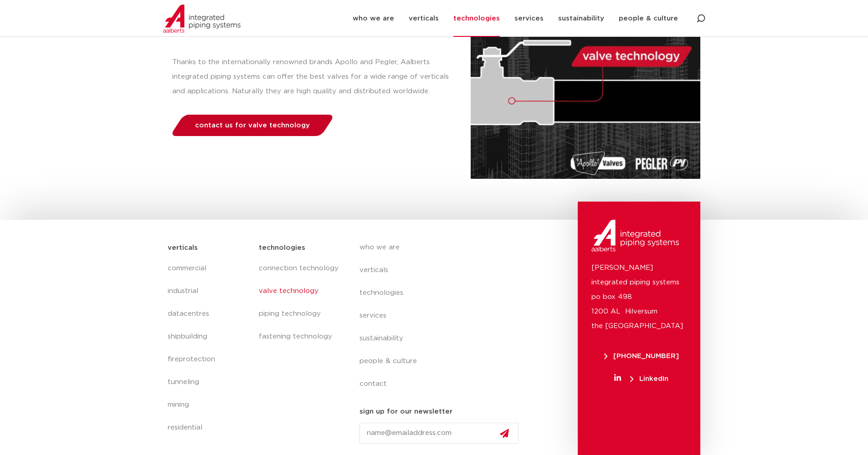 Image resolution: width=868 pixels, height=455 pixels. Describe the element at coordinates (312, 77) in the screenshot. I see `p: Thanks to the internationally renowned brands Apollo and Pegler, Aalberts integrated piping syste...` at that location.